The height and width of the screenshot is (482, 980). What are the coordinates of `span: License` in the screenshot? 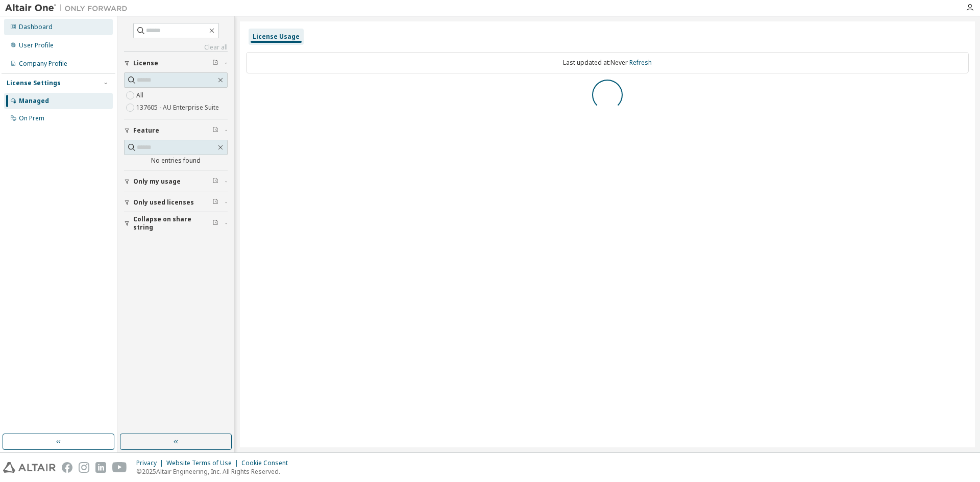 It's located at (146, 63).